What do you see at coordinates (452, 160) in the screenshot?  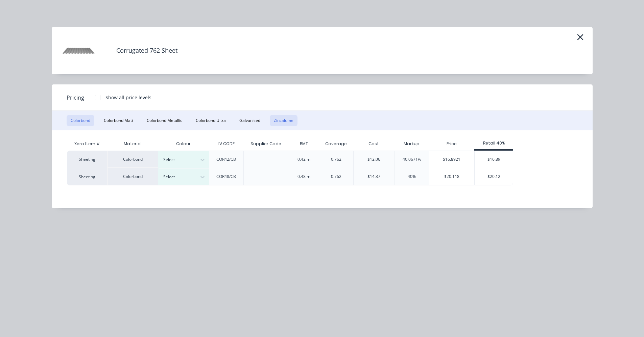 I see `div: $16.8921` at bounding box center [452, 160].